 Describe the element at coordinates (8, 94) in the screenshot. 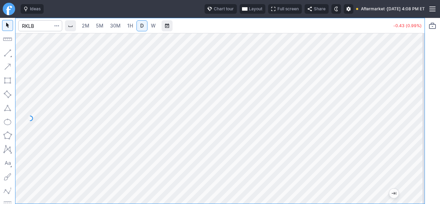

I see `button: Rotated rectangle` at that location.